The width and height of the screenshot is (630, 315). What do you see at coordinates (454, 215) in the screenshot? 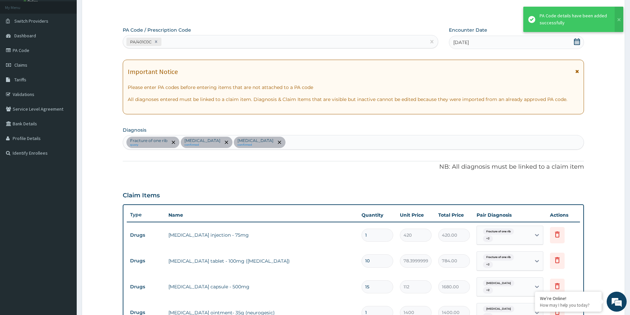
I see `th: Total Price` at bounding box center [454, 215].